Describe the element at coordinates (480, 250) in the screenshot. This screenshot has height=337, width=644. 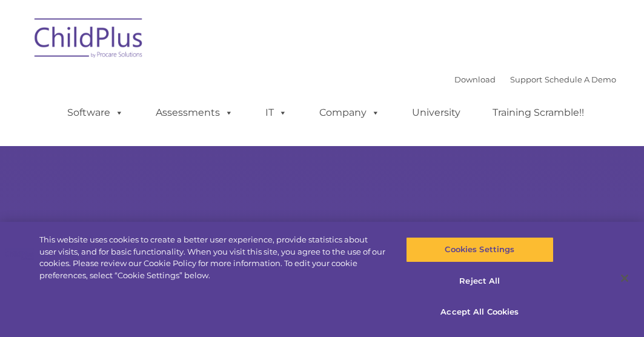
I see `button: Cookies Settings` at that location.